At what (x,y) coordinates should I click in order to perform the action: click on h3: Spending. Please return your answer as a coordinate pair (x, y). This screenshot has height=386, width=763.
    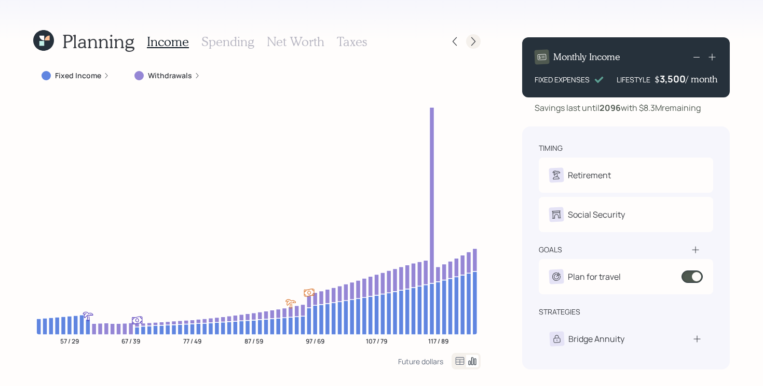
    Looking at the image, I should click on (228, 42).